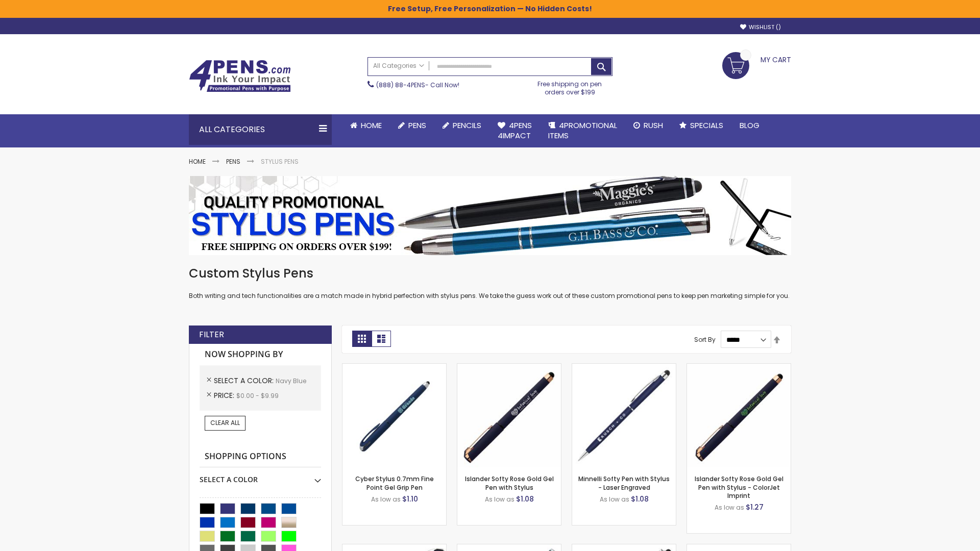 This screenshot has width=980, height=551. Describe the element at coordinates (653, 125) in the screenshot. I see `span: Rush` at that location.